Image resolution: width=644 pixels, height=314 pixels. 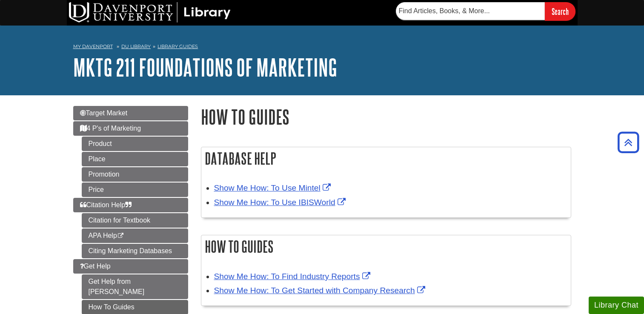 What do you see at coordinates (205, 67) in the screenshot?
I see `a: MKTG 211 Foundations of Marketing` at bounding box center [205, 67].